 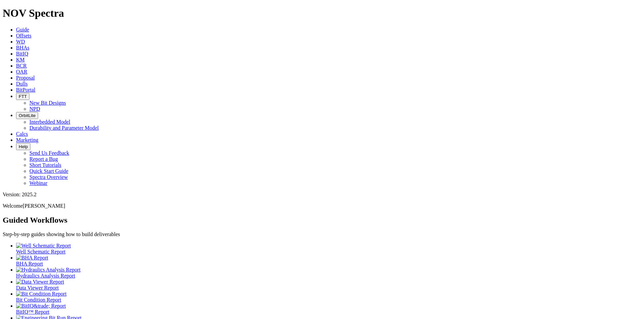 I want to click on span: OAR, so click(x=22, y=72).